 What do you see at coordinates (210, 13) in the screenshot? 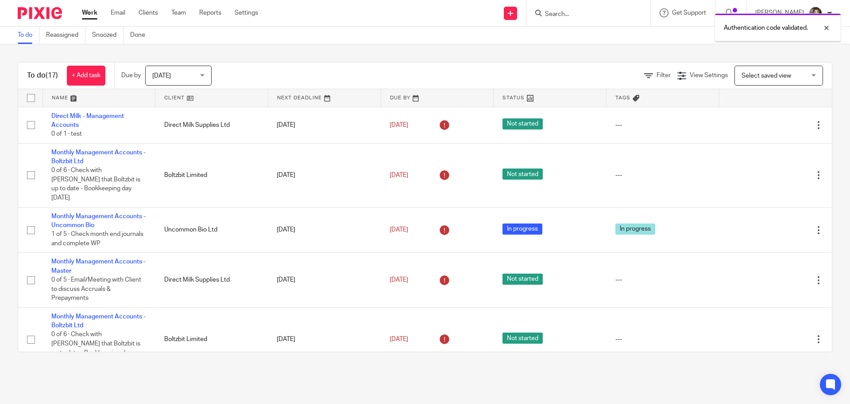
I see `a: Reports` at bounding box center [210, 13].